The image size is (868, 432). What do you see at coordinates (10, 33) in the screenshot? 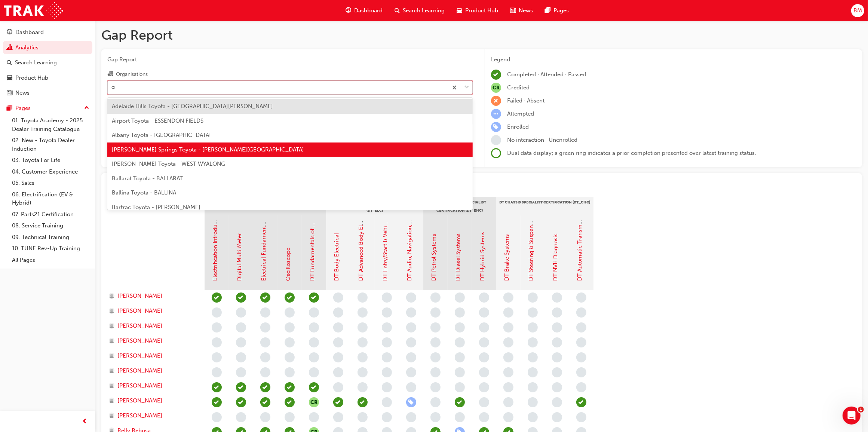
I see `span: guage-icon` at bounding box center [10, 33].